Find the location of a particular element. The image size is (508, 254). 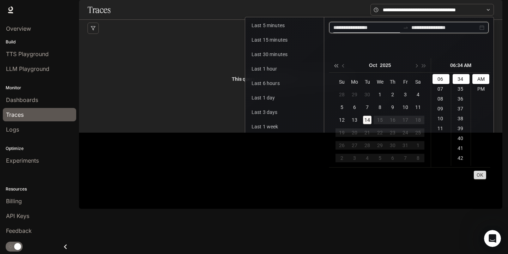

span: This query had no results. is located at coordinates (260, 79).